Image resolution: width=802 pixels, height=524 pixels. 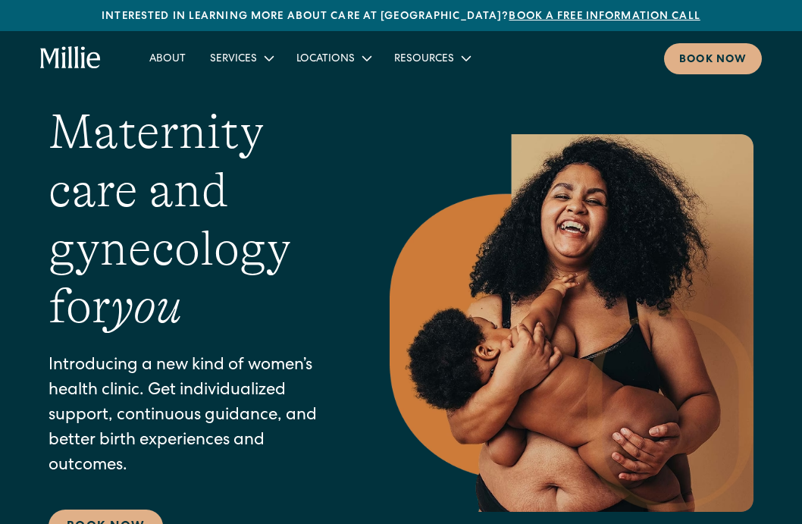 I want to click on a: home, so click(x=71, y=58).